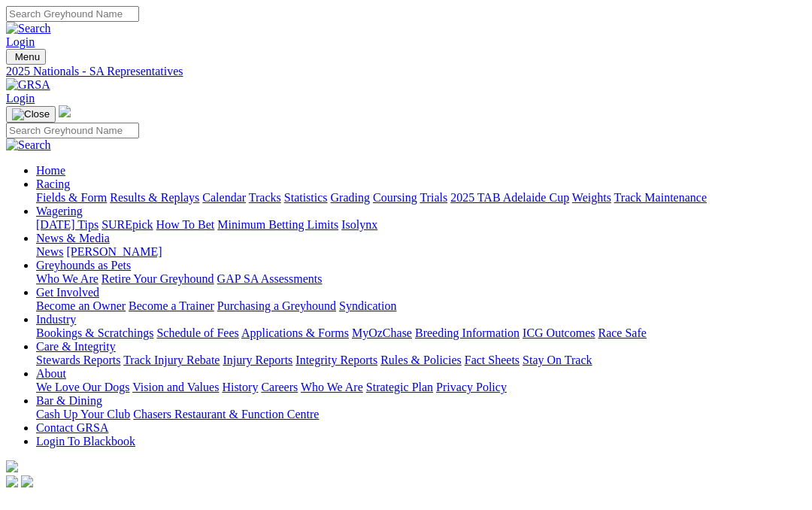 This screenshot has width=812, height=510. What do you see at coordinates (127, 224) in the screenshot?
I see `a: SUREpick` at bounding box center [127, 224].